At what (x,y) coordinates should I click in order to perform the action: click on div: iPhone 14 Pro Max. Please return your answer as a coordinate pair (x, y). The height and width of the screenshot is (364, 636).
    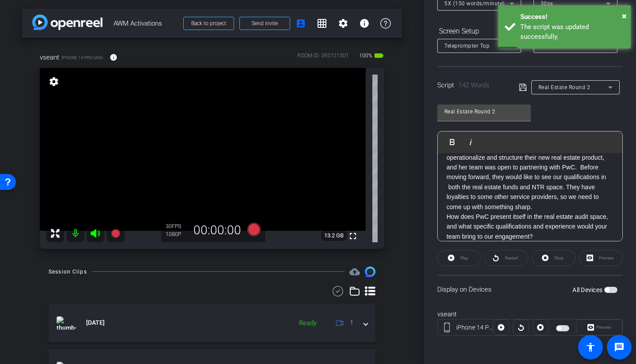
    Looking at the image, I should click on (475, 327).